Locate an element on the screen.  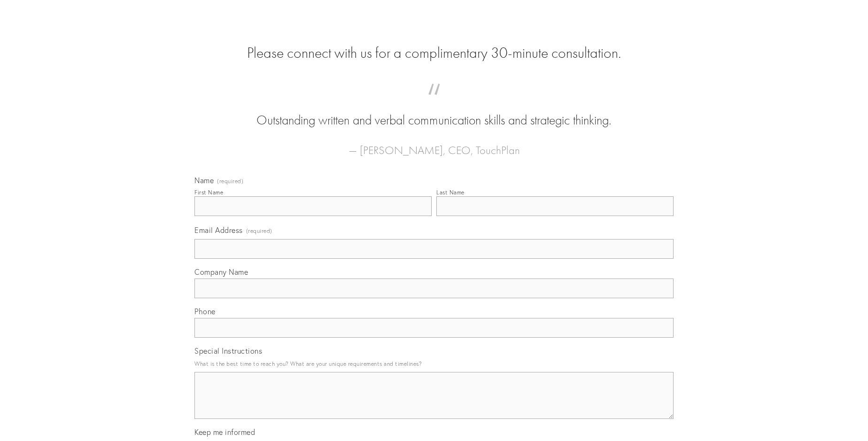
div: First Name is located at coordinates (209, 192).